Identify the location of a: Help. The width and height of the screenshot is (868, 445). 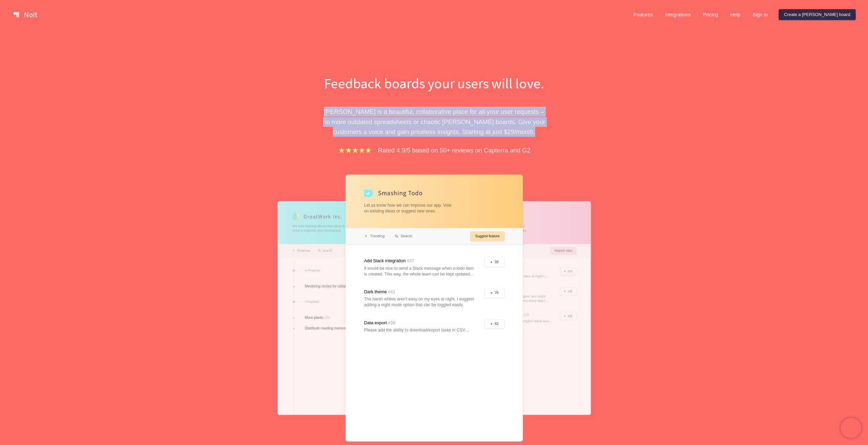
(735, 14).